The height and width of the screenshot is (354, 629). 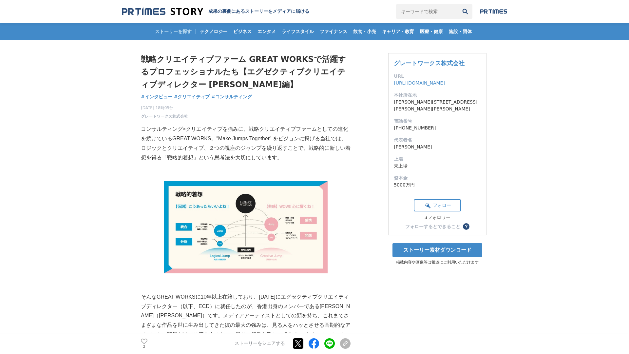 What do you see at coordinates (333, 31) in the screenshot?
I see `a: ファイナンス` at bounding box center [333, 31].